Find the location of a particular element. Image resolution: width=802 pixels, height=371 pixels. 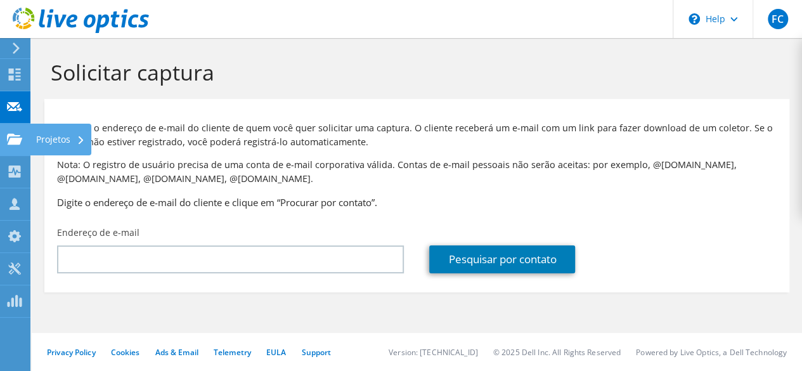

li: Powered by Live Optics, a Dell Technology is located at coordinates (712, 352).